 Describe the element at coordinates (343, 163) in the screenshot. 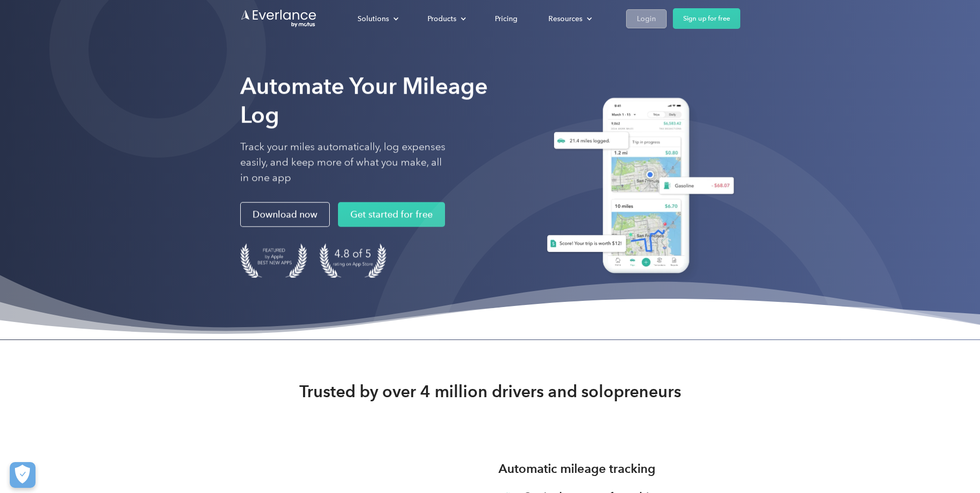

I see `p: Track your miles automatically, log expenses easily, and keep more of what you make, all in one app` at that location.